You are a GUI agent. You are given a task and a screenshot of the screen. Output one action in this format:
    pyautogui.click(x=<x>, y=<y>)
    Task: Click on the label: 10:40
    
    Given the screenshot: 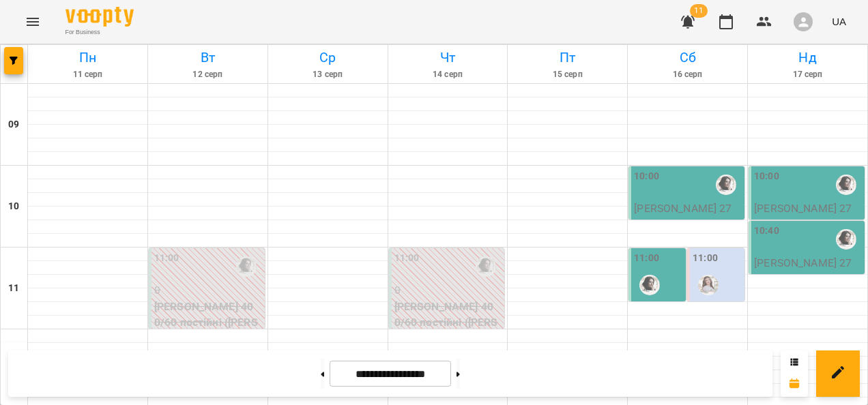 What is the action you would take?
    pyautogui.click(x=767, y=231)
    